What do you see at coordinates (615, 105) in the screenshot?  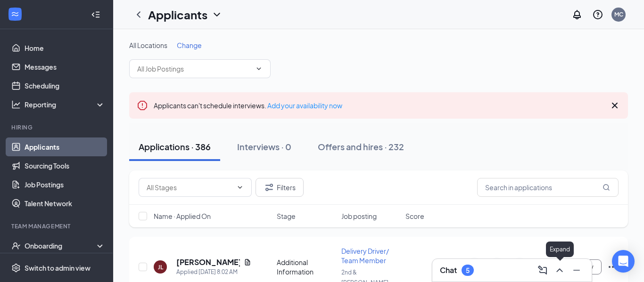 I see `svg: Cross` at bounding box center [615, 105].